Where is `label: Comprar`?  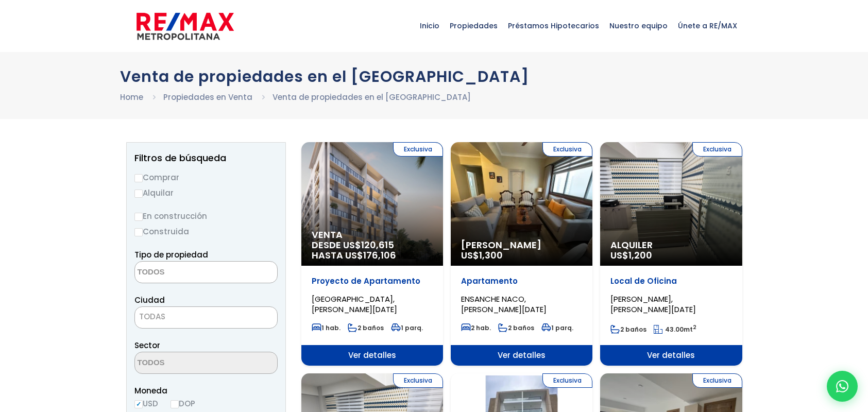
label: Comprar is located at coordinates (206, 177).